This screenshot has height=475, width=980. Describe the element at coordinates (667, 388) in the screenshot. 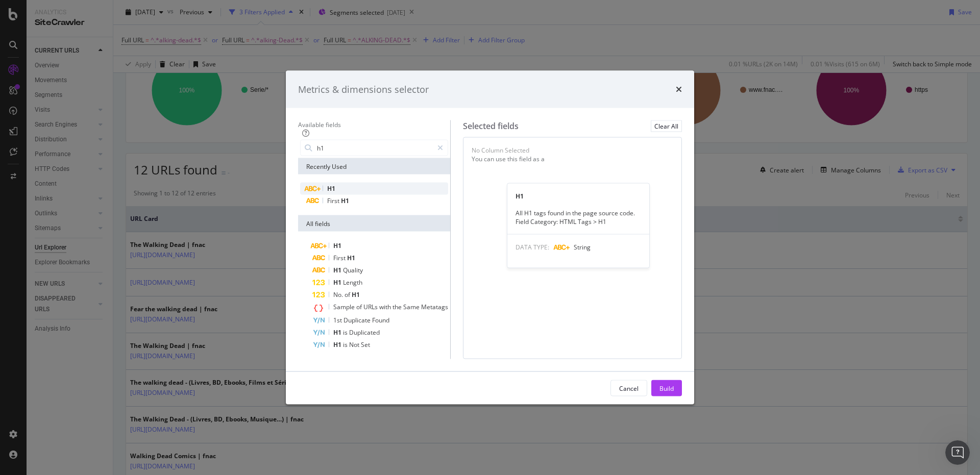

I see `div: Build` at that location.